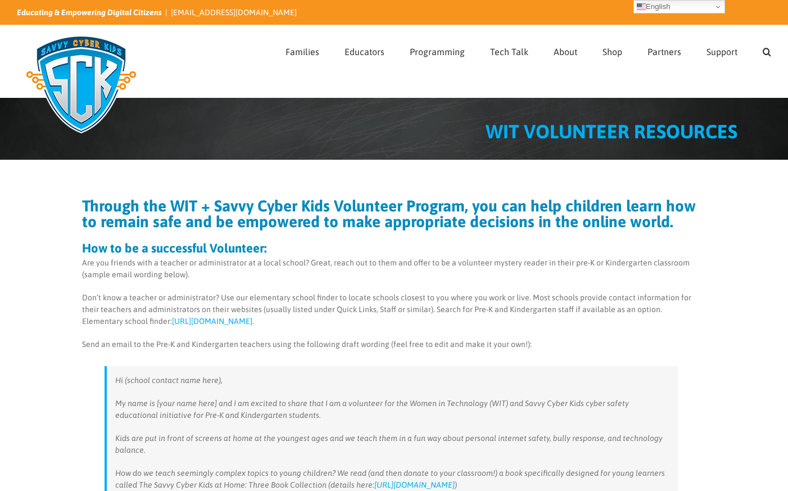  I want to click on span: WIT VOLUNTEER RESOURCES, so click(612, 131).